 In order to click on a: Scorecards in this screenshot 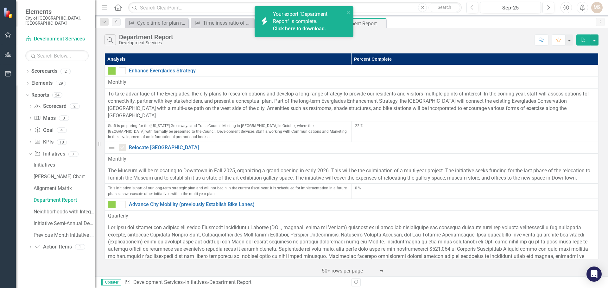, I will do `click(44, 71)`.